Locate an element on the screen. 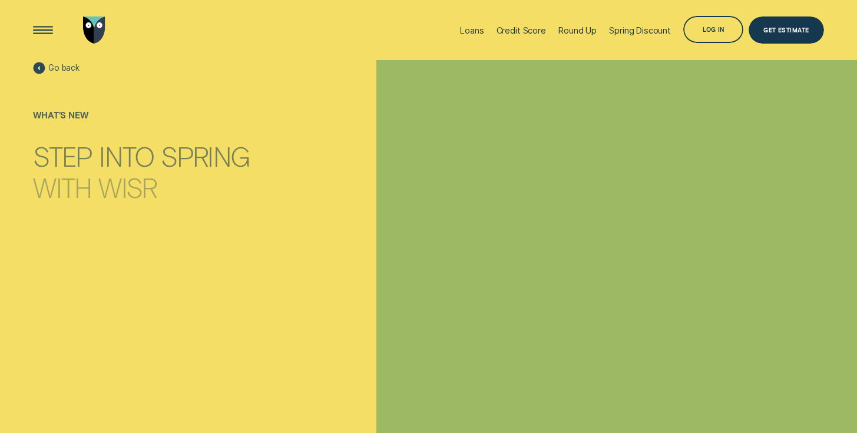 The height and width of the screenshot is (433, 857). a: Get Estimate is located at coordinates (787, 30).